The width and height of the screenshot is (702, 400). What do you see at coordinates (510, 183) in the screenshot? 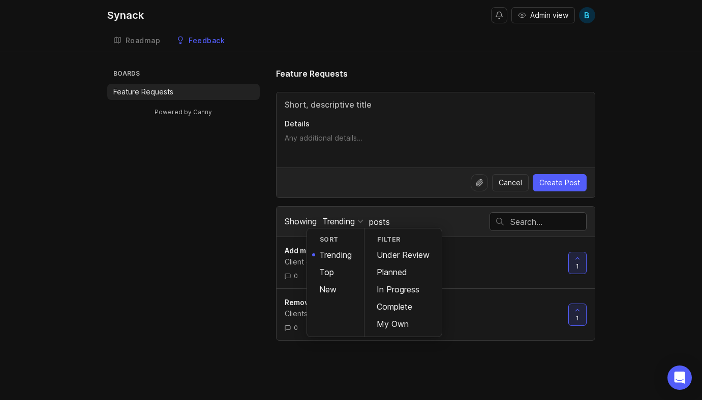
I see `span: Cancel` at bounding box center [510, 183].